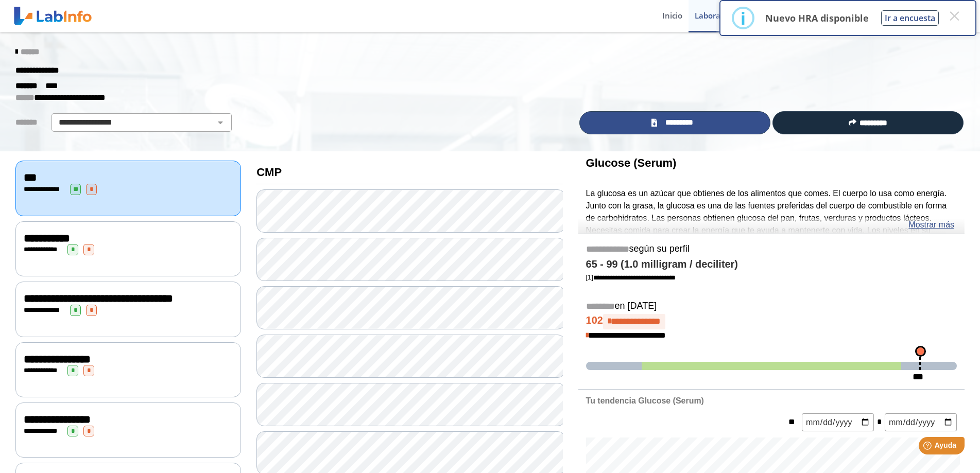 The width and height of the screenshot is (980, 473). What do you see at coordinates (817, 18) in the screenshot?
I see `p: Nuevo HRA disponible` at bounding box center [817, 18].